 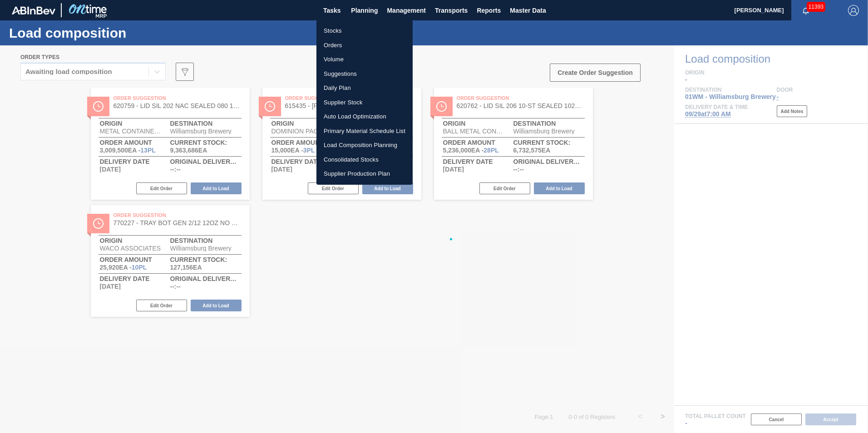 What do you see at coordinates (364, 31) in the screenshot?
I see `a: Stocks` at bounding box center [364, 31].